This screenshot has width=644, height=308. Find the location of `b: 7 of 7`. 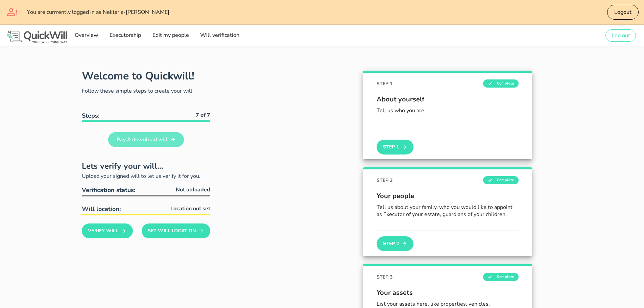

b: 7 of 7 is located at coordinates (203, 116).